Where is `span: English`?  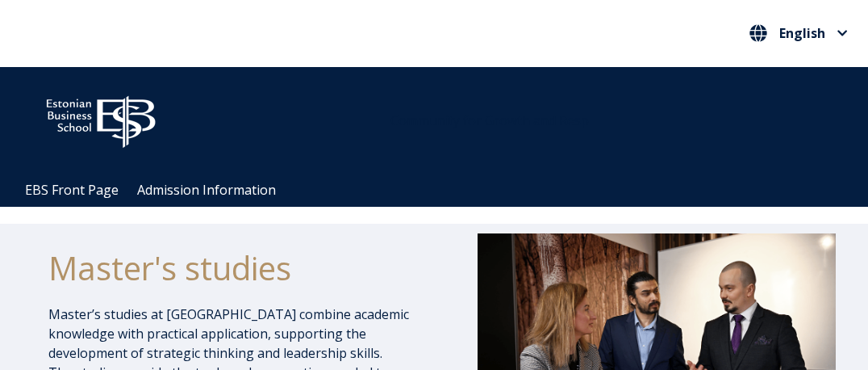
span: English is located at coordinates (803, 33).